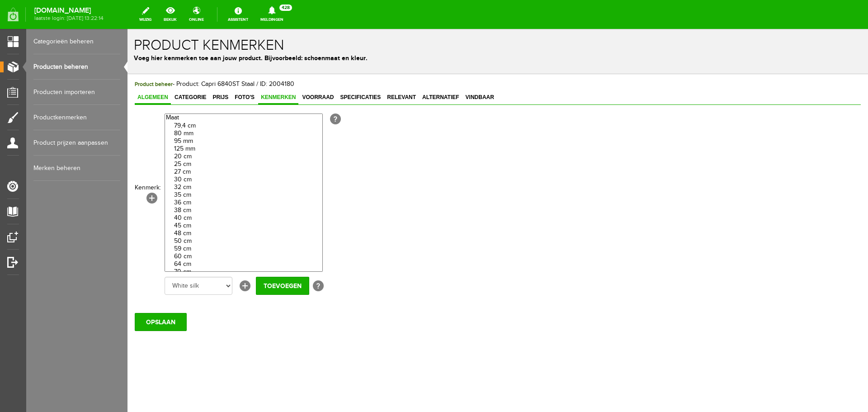 The width and height of the screenshot is (868, 412). Describe the element at coordinates (116, 228) in the screenshot. I see `option: 60 cm` at that location.